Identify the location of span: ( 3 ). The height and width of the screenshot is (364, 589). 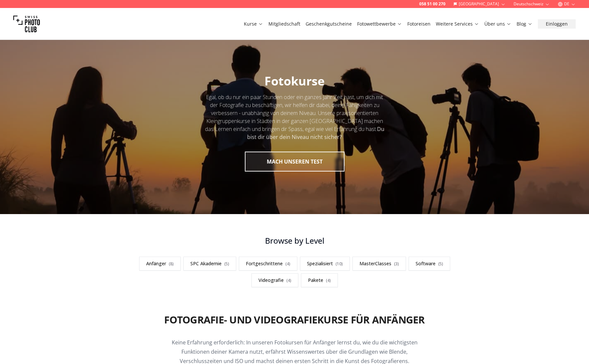
(396, 264).